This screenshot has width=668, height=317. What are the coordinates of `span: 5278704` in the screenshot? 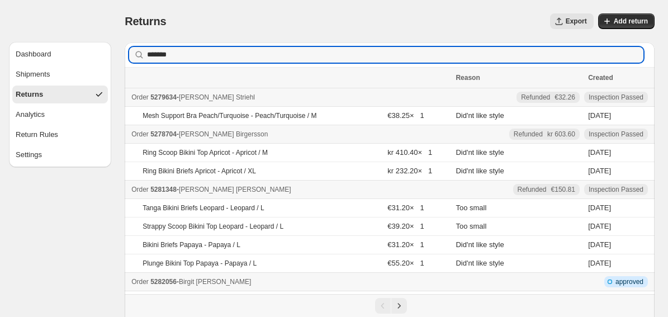 It's located at (163, 134).